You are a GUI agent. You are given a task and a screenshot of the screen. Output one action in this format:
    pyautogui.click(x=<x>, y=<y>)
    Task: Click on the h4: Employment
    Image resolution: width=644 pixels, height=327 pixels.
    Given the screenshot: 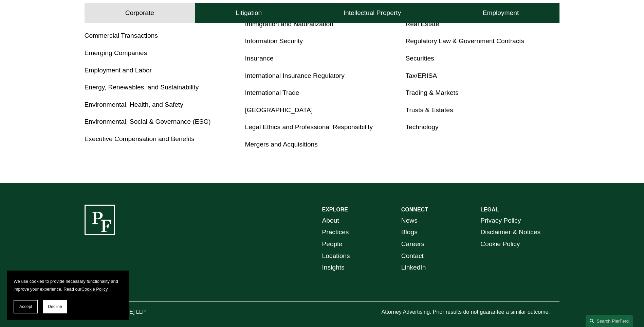 What is the action you would take?
    pyautogui.click(x=501, y=13)
    